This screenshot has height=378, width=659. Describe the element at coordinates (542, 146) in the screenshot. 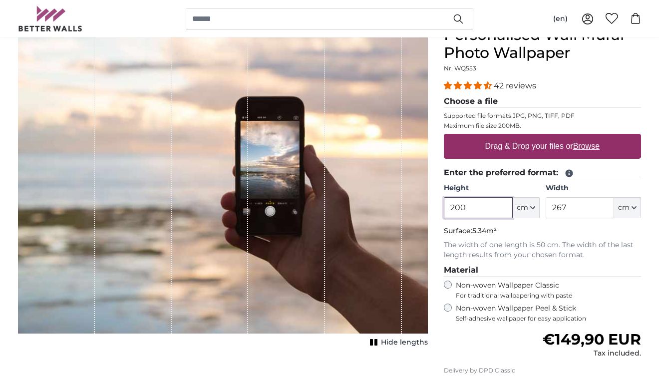

I see `label: Drag & Drop your files or` at that location.